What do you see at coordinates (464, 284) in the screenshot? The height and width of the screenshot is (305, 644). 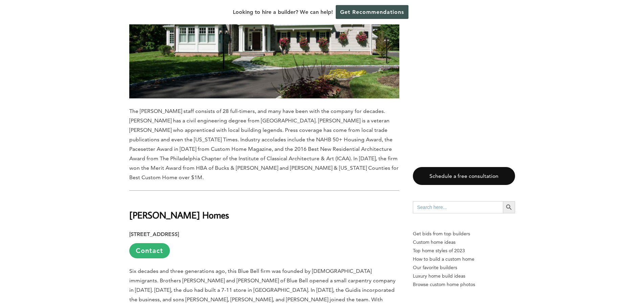 I see `a: Browse custom home photos` at bounding box center [464, 284].